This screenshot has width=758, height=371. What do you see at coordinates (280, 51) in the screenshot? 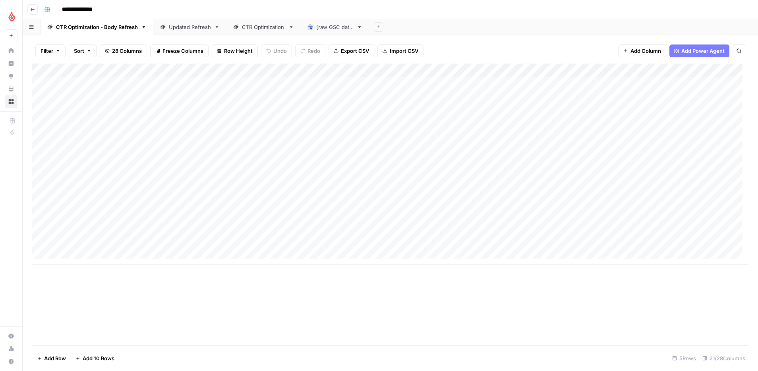
I see `span: Undo` at bounding box center [280, 51].